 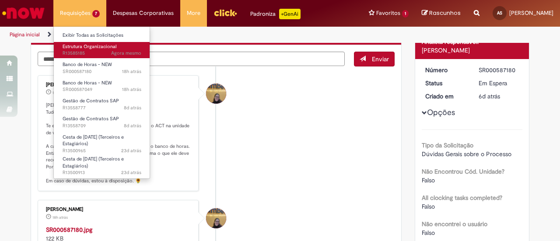 What do you see at coordinates (388, 13) in the screenshot?
I see `span: Favoritos` at bounding box center [388, 13].